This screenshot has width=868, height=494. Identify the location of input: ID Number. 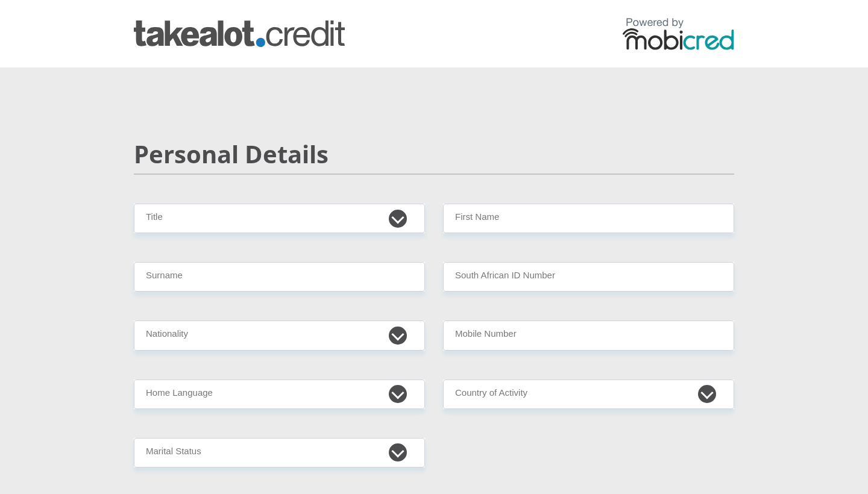
(588, 276).